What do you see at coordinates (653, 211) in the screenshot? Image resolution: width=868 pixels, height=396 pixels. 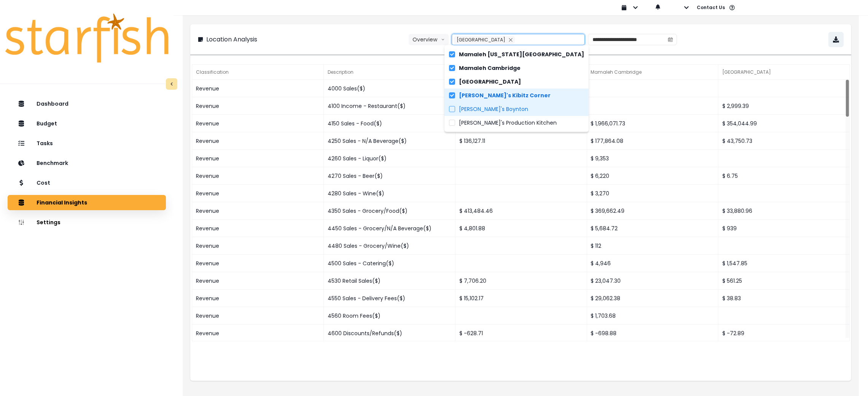 I see `div: $ 369,662.49` at bounding box center [653, 211].